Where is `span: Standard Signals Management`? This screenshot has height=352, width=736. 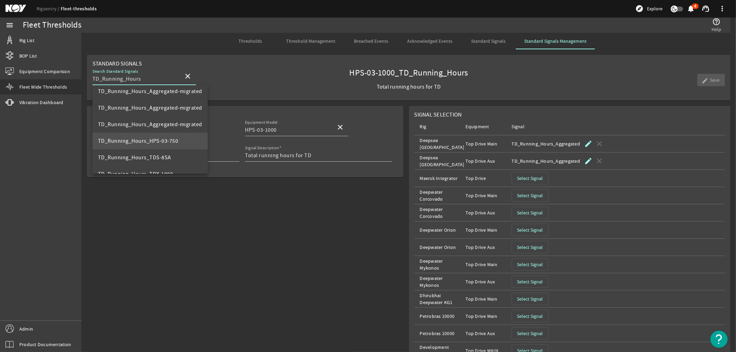 span: Standard Signals Management is located at coordinates (555, 41).